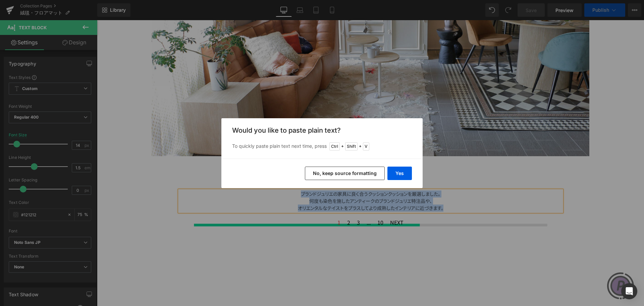 This screenshot has width=644, height=306. I want to click on font: 何度も染色を施したアンティークのブランドジュリエ特注品や、, so click(274, 180).